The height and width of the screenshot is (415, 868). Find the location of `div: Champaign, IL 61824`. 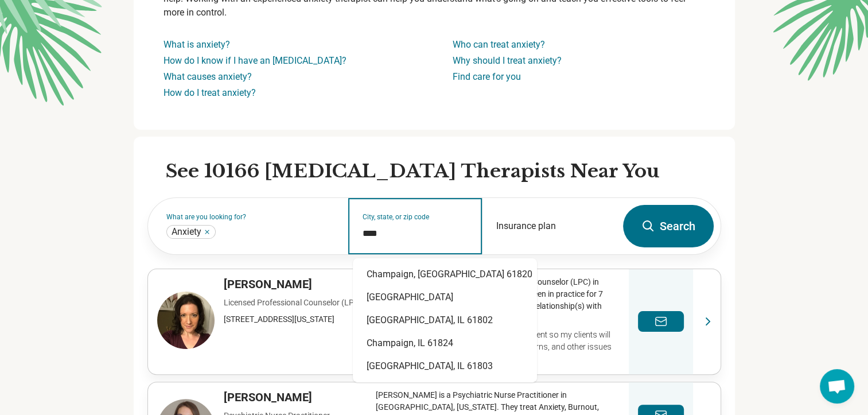

div: Champaign, IL 61824 is located at coordinates (445, 343).